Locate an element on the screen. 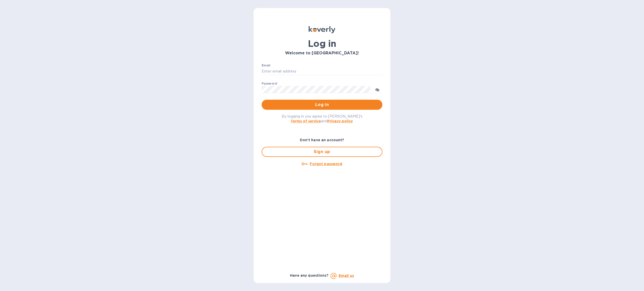 Image resolution: width=644 pixels, height=291 pixels. a: Email us is located at coordinates (346, 276).